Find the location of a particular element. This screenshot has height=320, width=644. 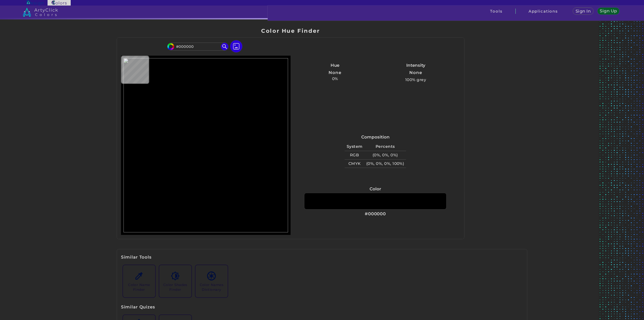

img: icon search is located at coordinates (225, 47).